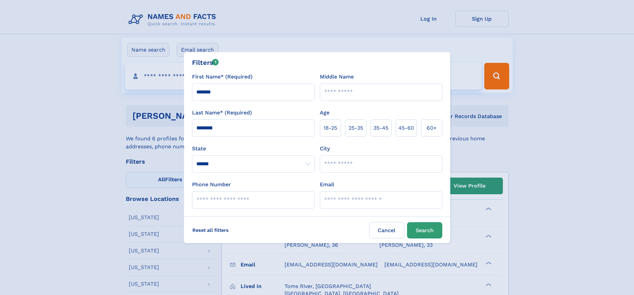  What do you see at coordinates (406, 128) in the screenshot?
I see `span: 45‑60` at bounding box center [406, 128].